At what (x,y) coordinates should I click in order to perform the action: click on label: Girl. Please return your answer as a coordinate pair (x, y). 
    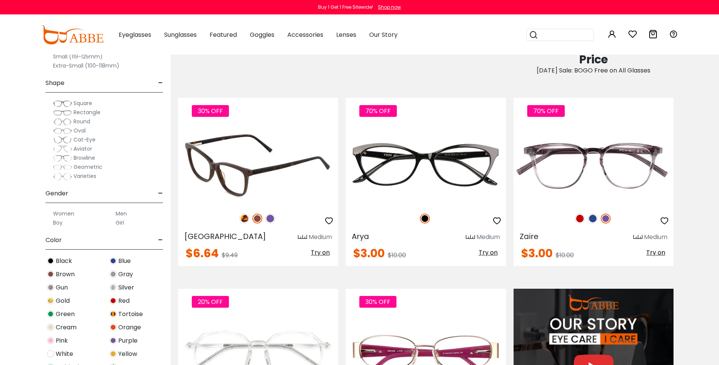
    Looking at the image, I should click on (120, 223).